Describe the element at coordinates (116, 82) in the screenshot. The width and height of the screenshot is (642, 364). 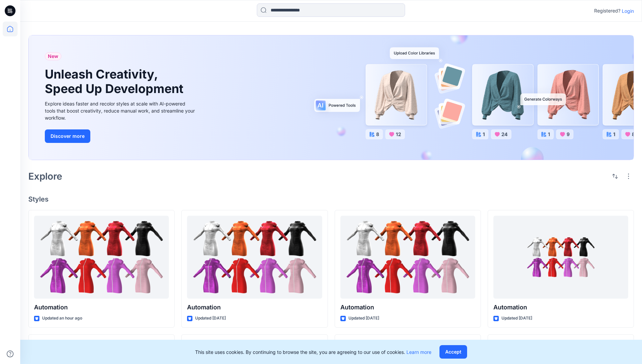
I see `h1: Unleash Creativity, Speed Up Development` at that location.